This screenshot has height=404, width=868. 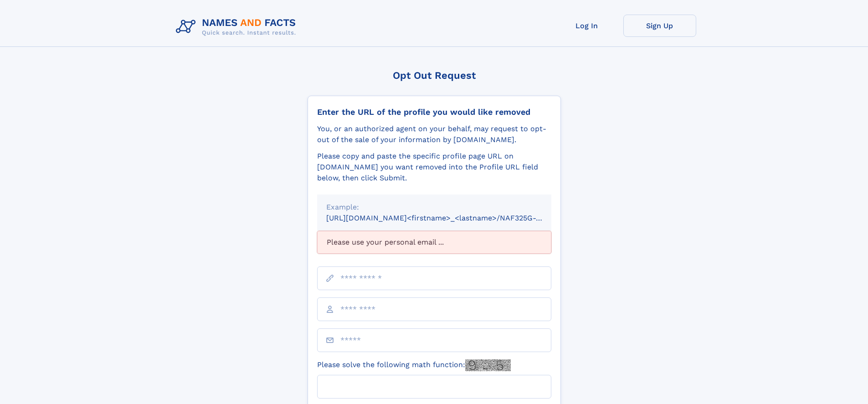 I want to click on a: Sign Up, so click(x=660, y=26).